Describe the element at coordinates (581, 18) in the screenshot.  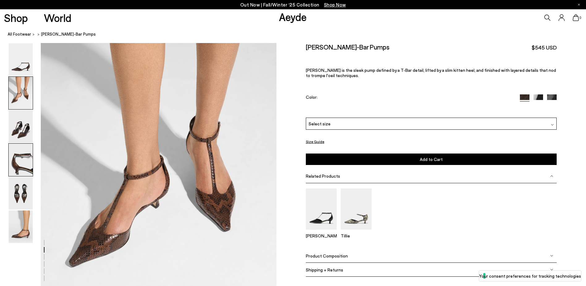
I see `span: 0` at that location.